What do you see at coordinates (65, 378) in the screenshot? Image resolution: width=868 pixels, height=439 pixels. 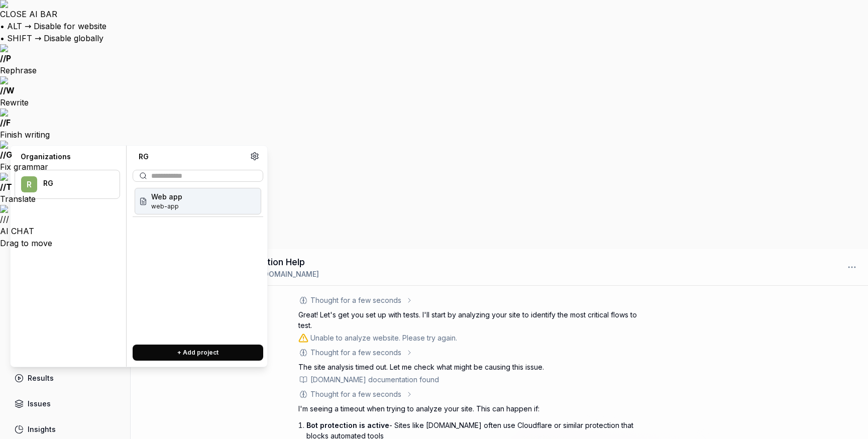 I see `a: Results` at bounding box center [65, 378].